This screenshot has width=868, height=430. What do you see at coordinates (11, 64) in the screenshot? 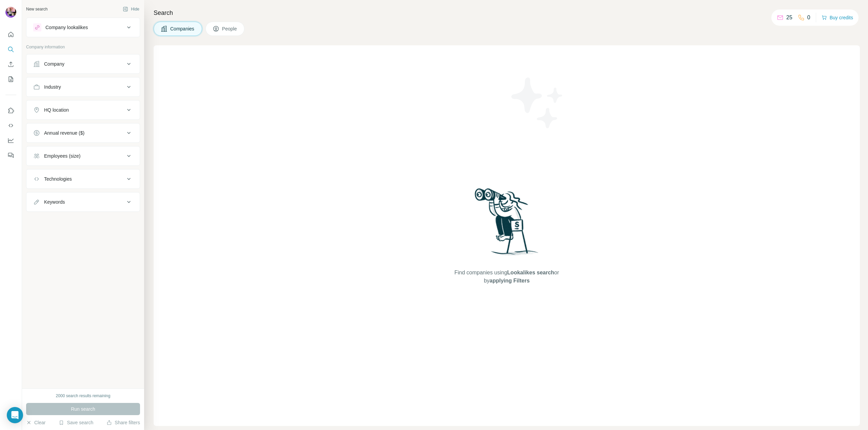
I see `button: Enrich CSV` at bounding box center [11, 64].